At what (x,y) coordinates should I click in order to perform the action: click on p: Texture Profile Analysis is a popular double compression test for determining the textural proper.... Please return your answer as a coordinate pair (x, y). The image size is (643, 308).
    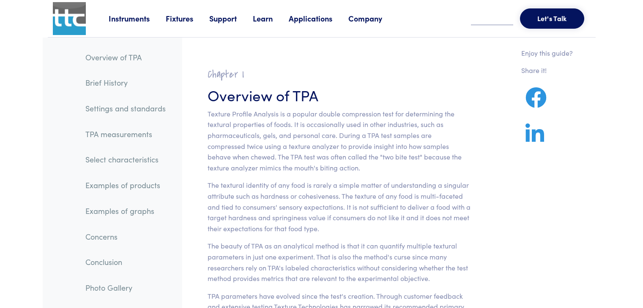
    Looking at the image, I should click on (339, 141).